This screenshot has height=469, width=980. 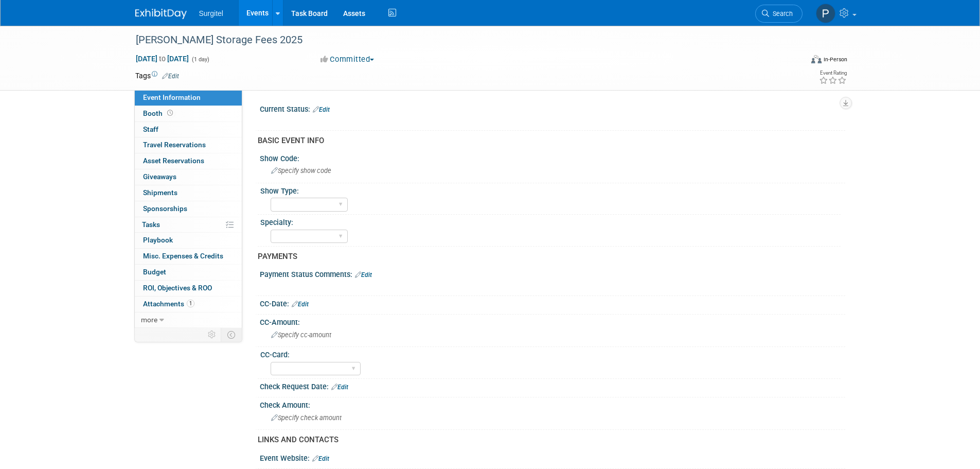 What do you see at coordinates (150, 129) in the screenshot?
I see `span: Staff` at bounding box center [150, 129].